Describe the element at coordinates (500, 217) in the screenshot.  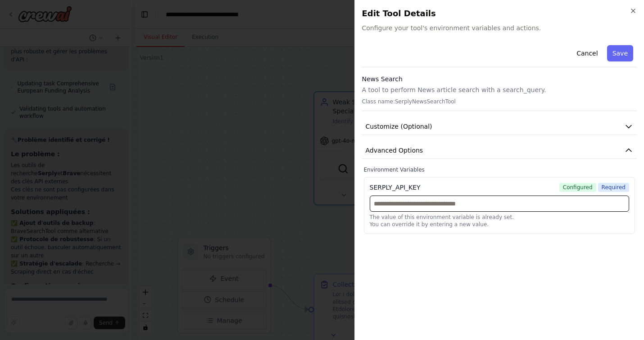
I see `p: The value of this environment variable is already set.` at that location.